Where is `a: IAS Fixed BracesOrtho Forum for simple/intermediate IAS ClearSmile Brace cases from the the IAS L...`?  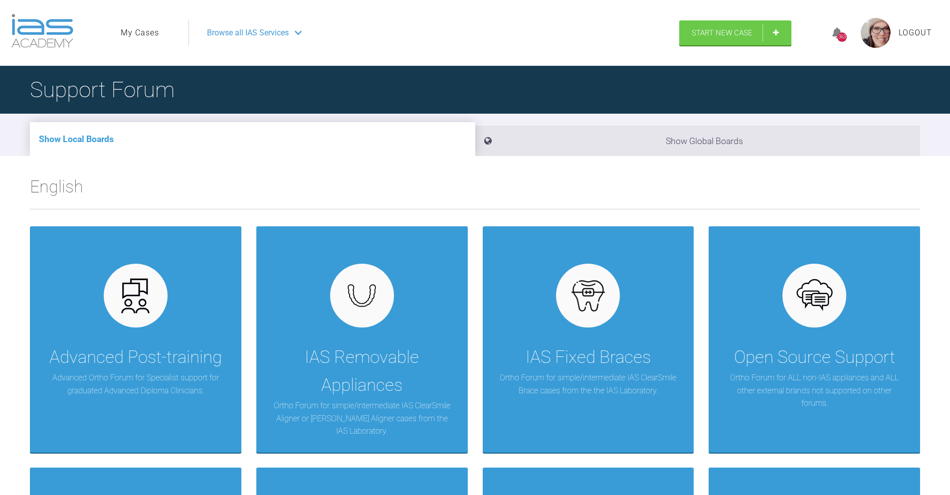 a: IAS Fixed BracesOrtho Forum for simple/intermediate IAS ClearSmile Brace cases from the the IAS L... is located at coordinates (588, 340).